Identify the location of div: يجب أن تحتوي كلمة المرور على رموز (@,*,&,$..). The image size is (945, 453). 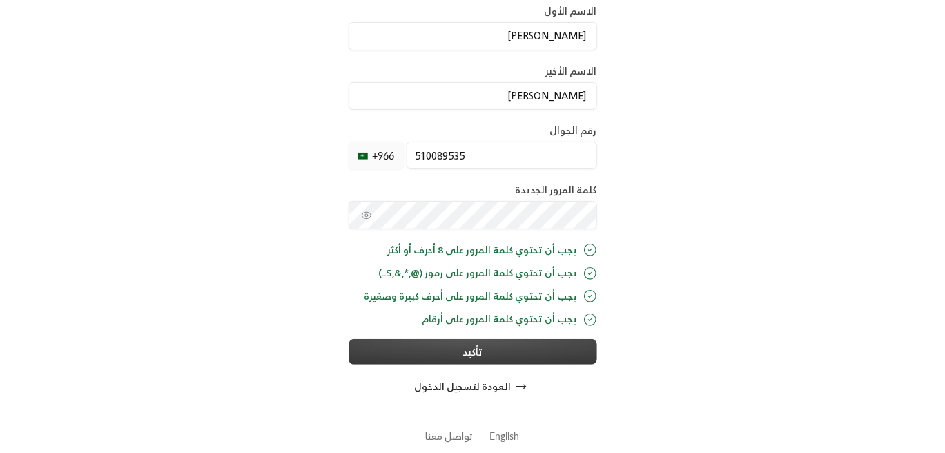
(473, 273).